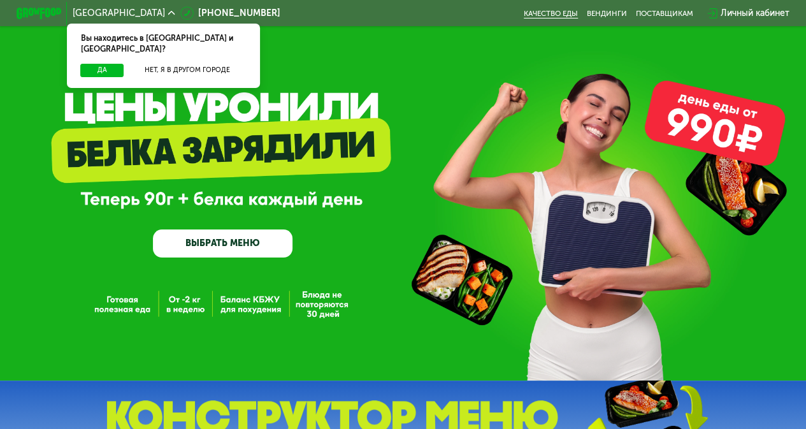  I want to click on a: ВЫБРАТЬ МЕНЮ, so click(222, 243).